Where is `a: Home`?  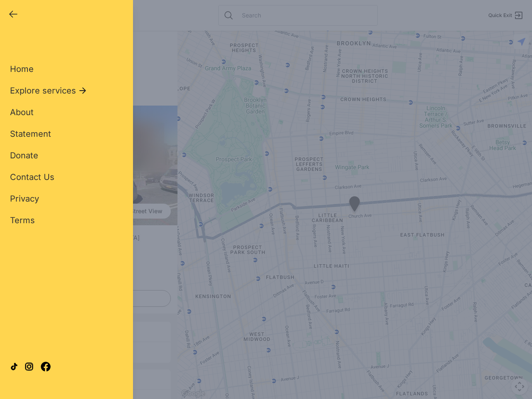 a: Home is located at coordinates (22, 69).